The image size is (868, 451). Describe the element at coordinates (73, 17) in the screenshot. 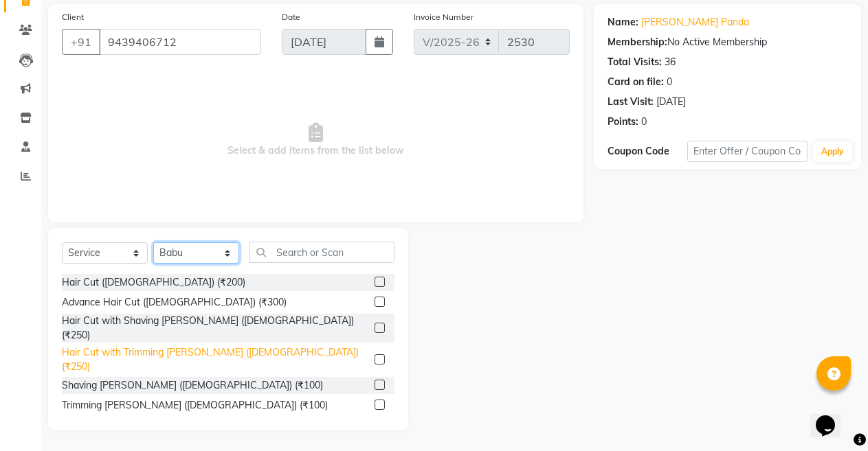

I see `label: Client` at that location.